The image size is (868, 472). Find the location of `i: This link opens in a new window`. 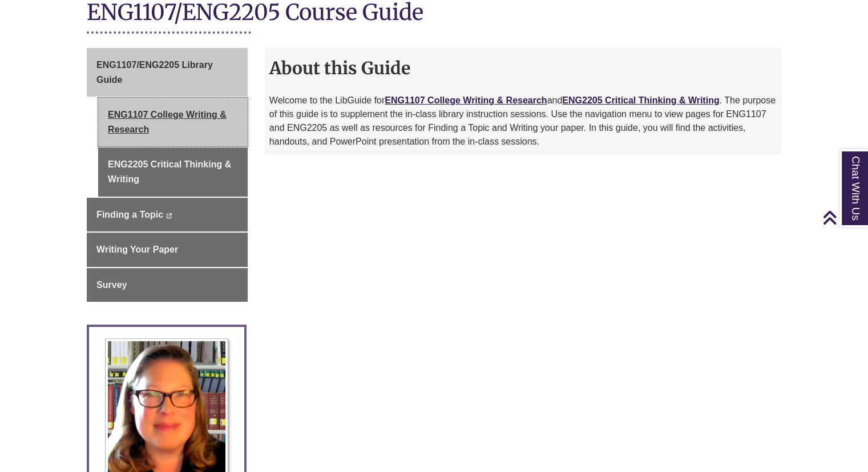

i: This link opens in a new window is located at coordinates (169, 215).